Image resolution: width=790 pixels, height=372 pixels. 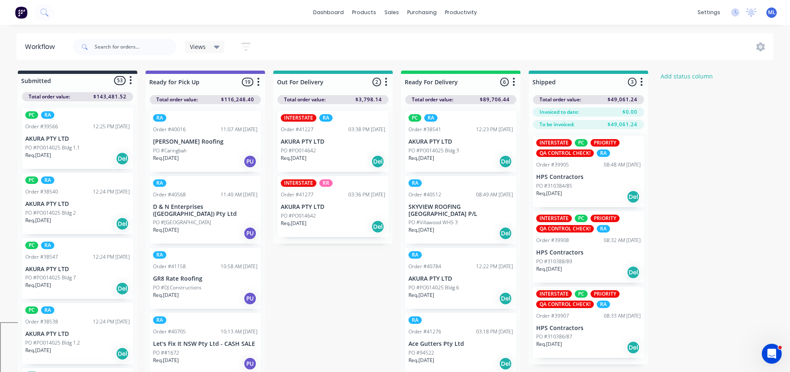 I want to click on p: PO #PO014025 Bldg 1.2, so click(x=53, y=343).